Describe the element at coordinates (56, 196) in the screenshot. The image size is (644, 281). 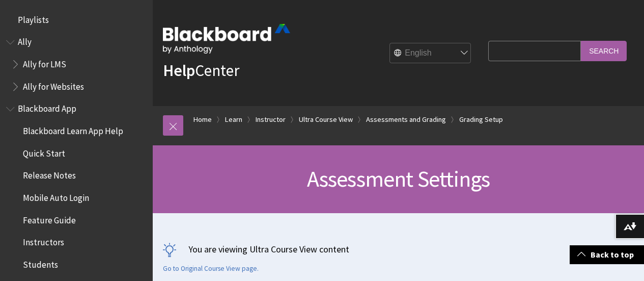
I see `span: Mobile Auto Login` at that location.